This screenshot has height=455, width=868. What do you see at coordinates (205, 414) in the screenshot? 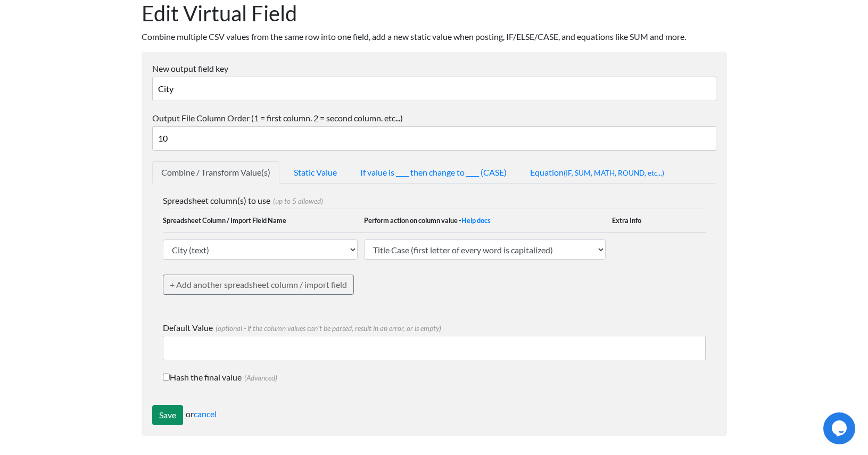
I see `a: cancel` at bounding box center [205, 414].